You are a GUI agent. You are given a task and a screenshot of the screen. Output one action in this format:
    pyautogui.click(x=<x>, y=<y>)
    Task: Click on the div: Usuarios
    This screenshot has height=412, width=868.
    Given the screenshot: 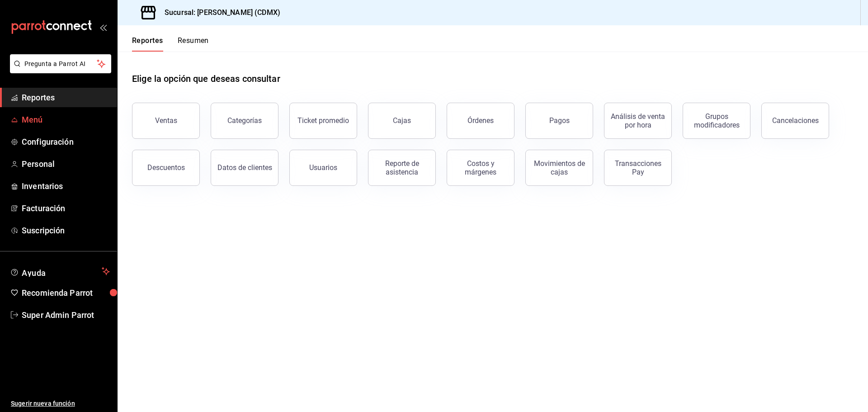 What is the action you would take?
    pyautogui.click(x=323, y=168)
    